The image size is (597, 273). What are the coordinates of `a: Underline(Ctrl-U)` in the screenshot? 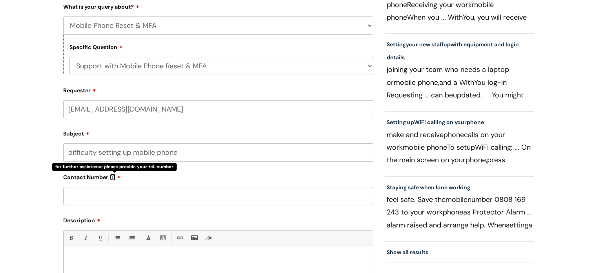 It's located at (100, 237).